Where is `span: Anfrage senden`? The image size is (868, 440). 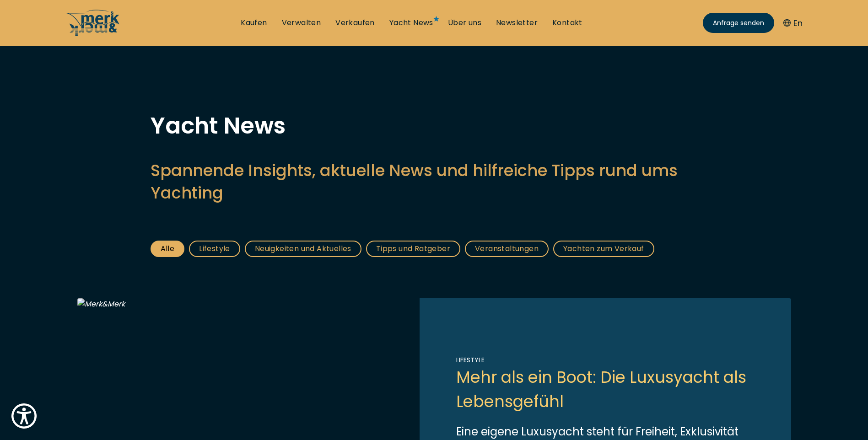 span: Anfrage senden is located at coordinates (739, 23).